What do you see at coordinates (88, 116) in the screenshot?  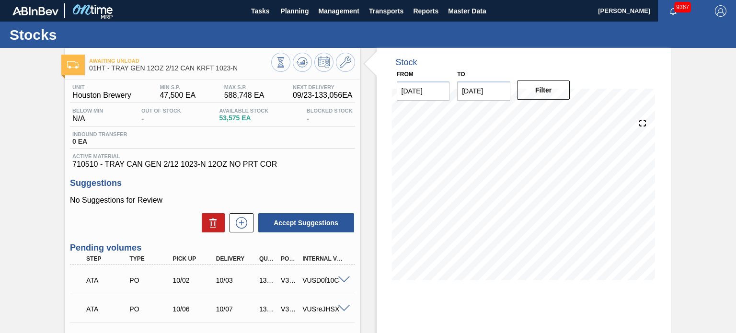 I see `div: N/A` at bounding box center [88, 116].